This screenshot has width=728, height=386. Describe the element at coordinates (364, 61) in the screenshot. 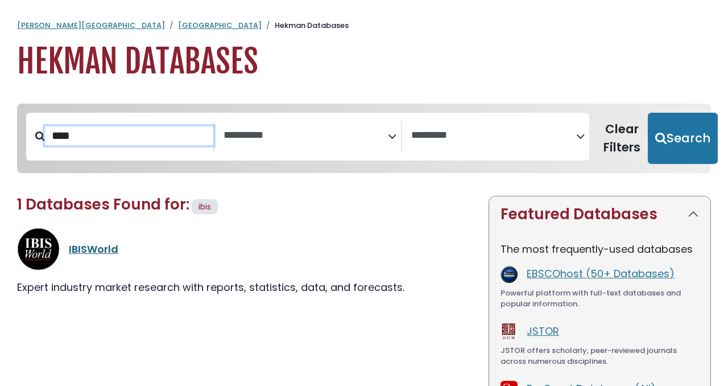

I see `h1: Hekman Databases` at that location.